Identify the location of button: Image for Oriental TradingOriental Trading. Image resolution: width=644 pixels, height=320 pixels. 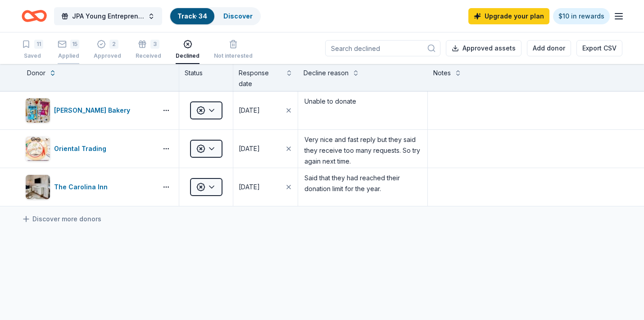
(89, 148).